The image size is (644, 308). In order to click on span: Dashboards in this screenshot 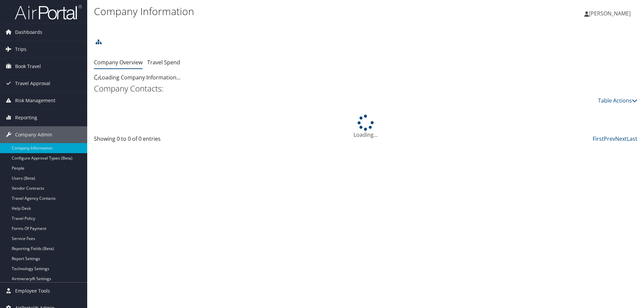, I will do `click(28, 32)`.